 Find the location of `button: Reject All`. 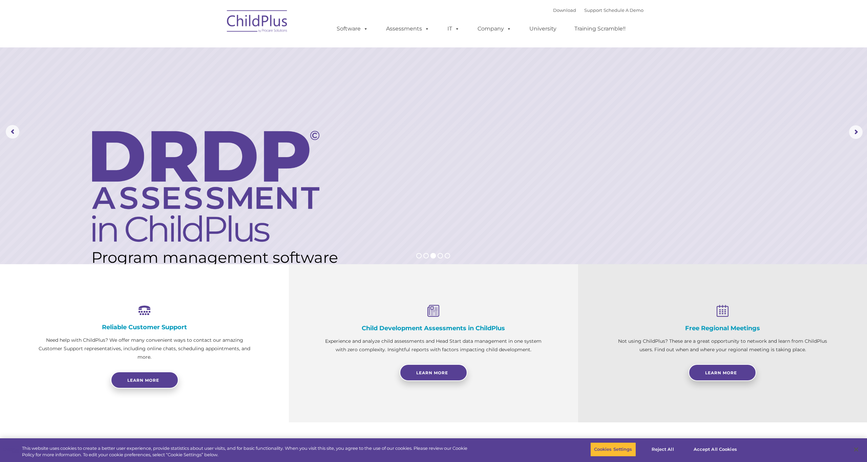

button: Reject All is located at coordinates (663, 449).